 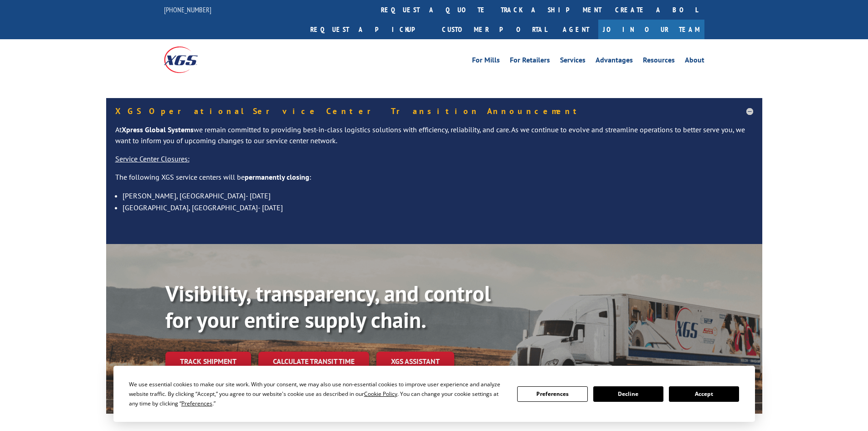 What do you see at coordinates (208, 361) in the screenshot?
I see `a: Track shipment` at bounding box center [208, 361].